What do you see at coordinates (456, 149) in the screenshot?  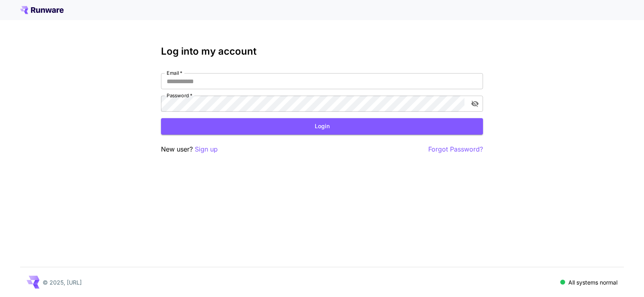 I see `p: Forgot Password?` at bounding box center [456, 149].